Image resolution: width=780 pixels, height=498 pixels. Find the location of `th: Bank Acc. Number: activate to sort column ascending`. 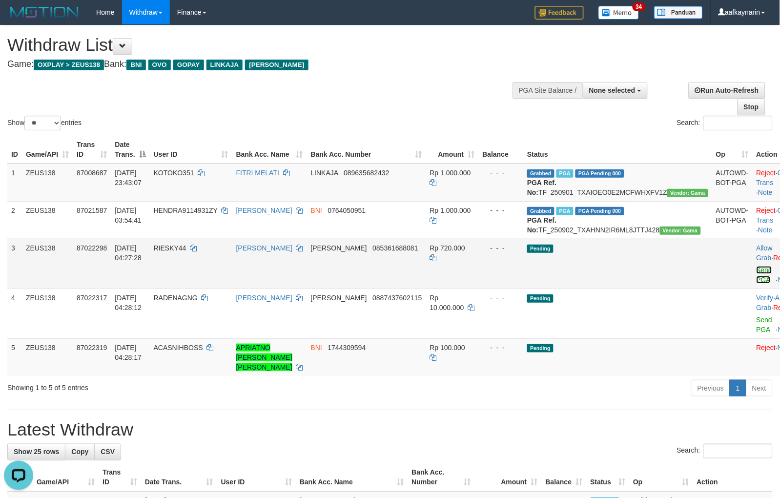

th: Bank Acc. Number: activate to sort column ascending is located at coordinates (441, 477).